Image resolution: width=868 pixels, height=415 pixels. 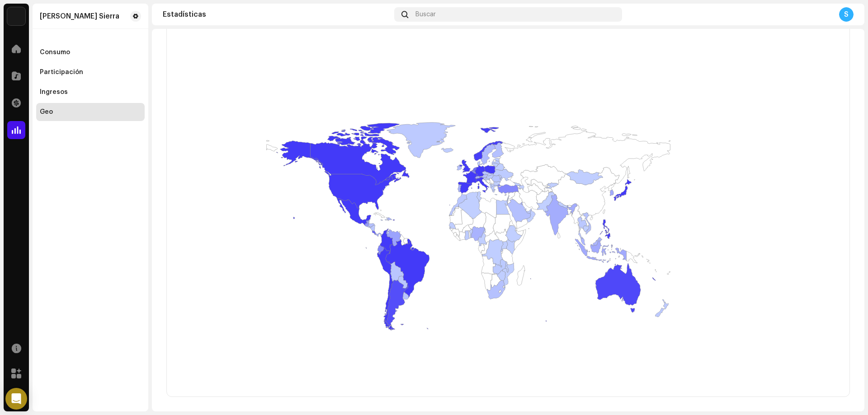 What do you see at coordinates (91, 112) in the screenshot?
I see `re-m-nav-item: Geo` at bounding box center [91, 112].